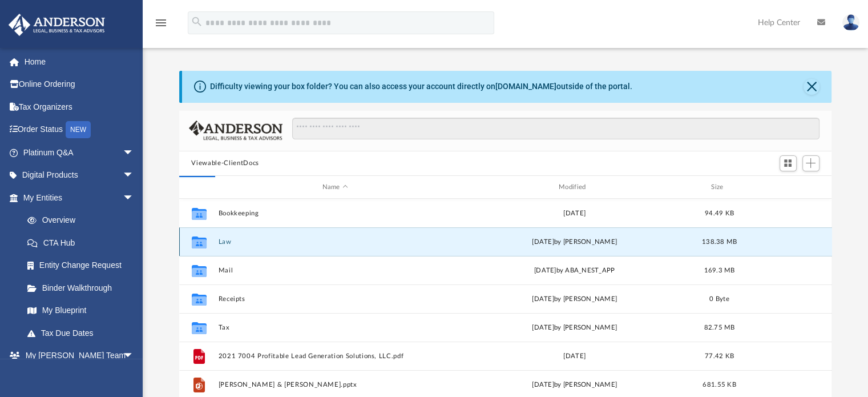 Image resolution: width=868 pixels, height=397 pixels. Describe the element at coordinates (719, 299) in the screenshot. I see `span: 0 Byte` at that location.